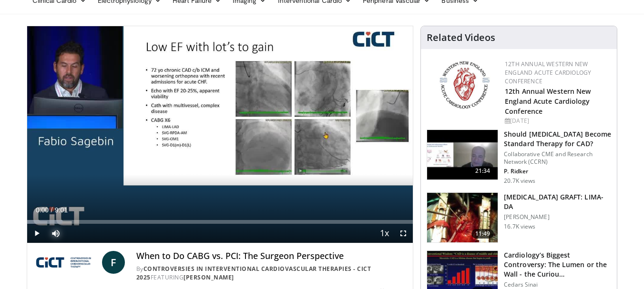 The image size is (644, 289). Describe the element at coordinates (271, 256) in the screenshot. I see `h4: When to Do CABG vs. PCI: The Surgeon Perspective` at that location.